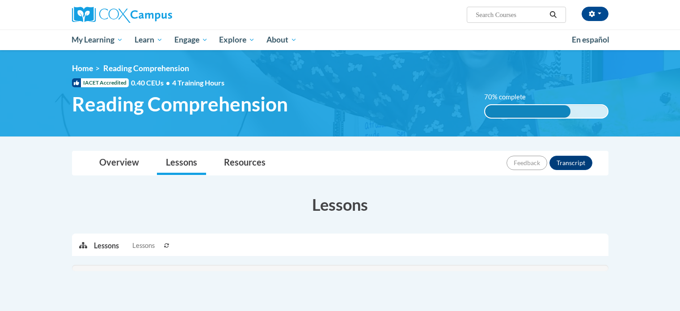  Describe the element at coordinates (510, 15) in the screenshot. I see `input: Search Courses` at that location.